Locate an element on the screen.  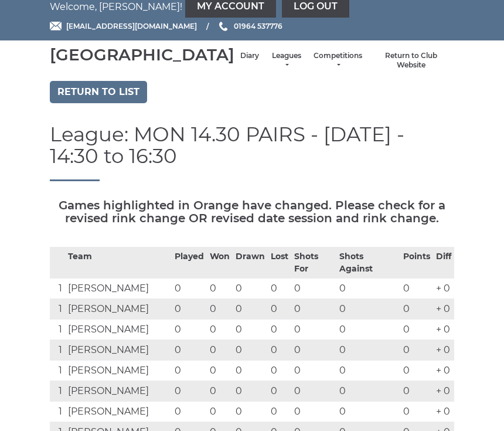
th: Shots For is located at coordinates (313, 263).